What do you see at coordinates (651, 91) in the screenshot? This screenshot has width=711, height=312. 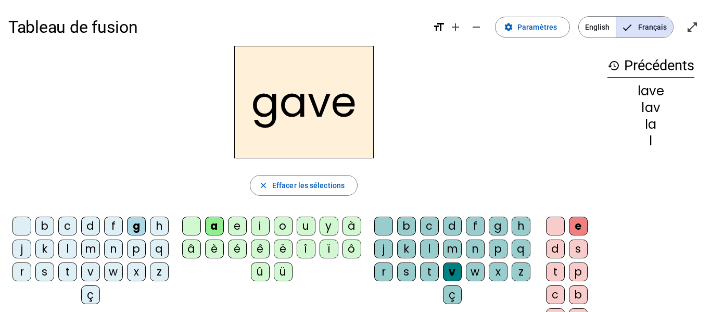 I see `div: lave` at bounding box center [651, 91].